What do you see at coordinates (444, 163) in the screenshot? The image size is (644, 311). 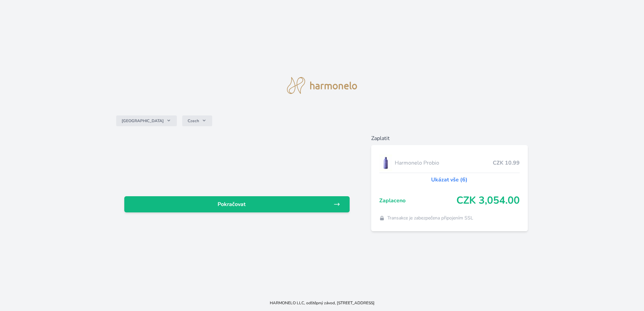 I see `span: Harmonelo Probio` at bounding box center [444, 163].